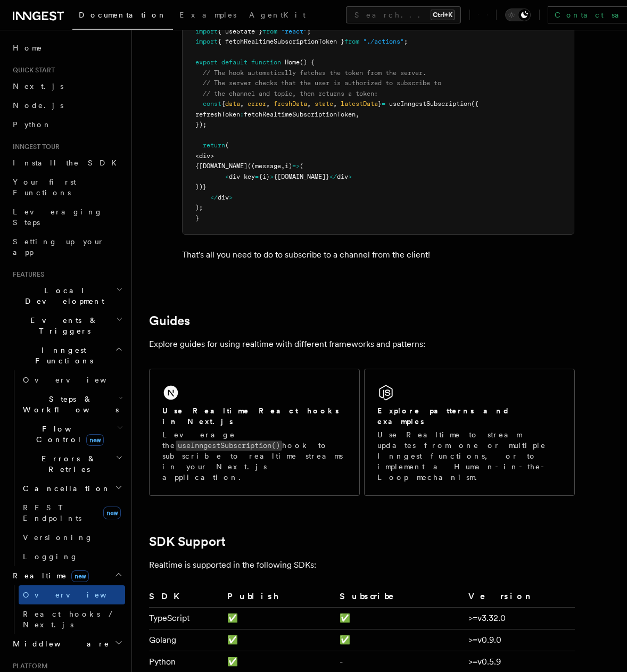 The height and width of the screenshot is (672, 627). What do you see at coordinates (324, 104) in the screenshot?
I see `span: state` at bounding box center [324, 104].